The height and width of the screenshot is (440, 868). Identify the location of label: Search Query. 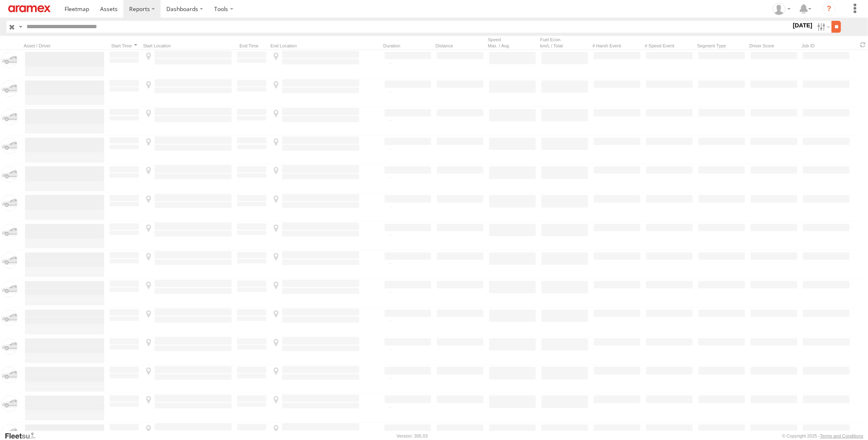
(20, 27).